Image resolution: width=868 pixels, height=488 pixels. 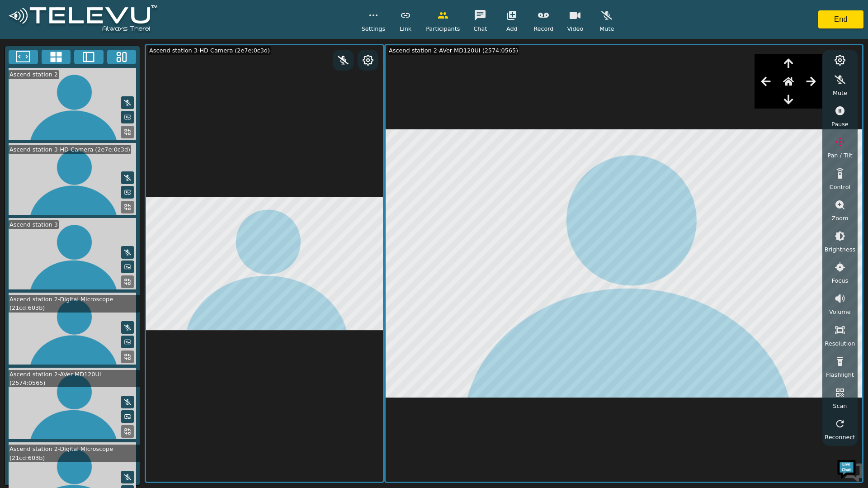 I want to click on span: Record, so click(x=543, y=29).